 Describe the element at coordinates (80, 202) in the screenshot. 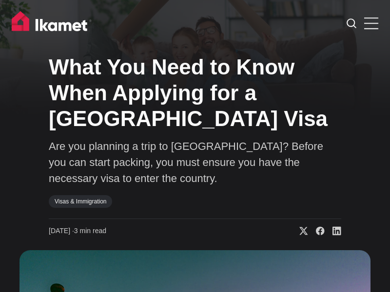

I see `a: Visas & Immigration` at that location.